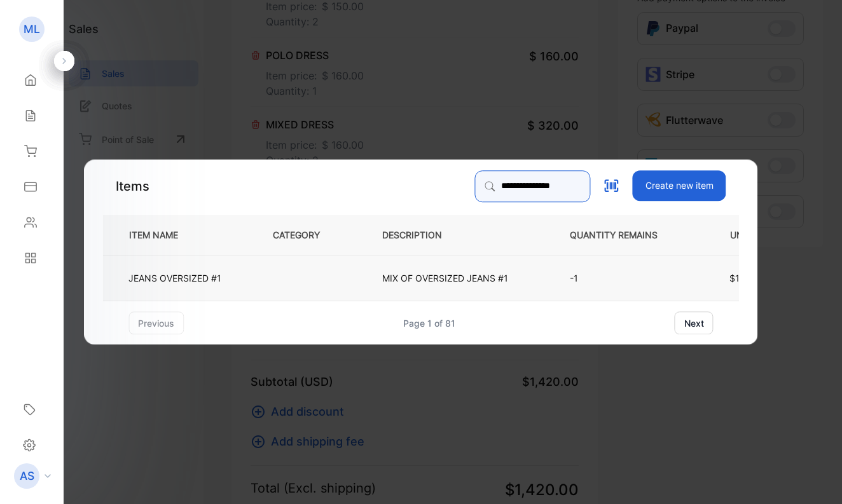  I want to click on div: Page 1 of 81, so click(430, 323).